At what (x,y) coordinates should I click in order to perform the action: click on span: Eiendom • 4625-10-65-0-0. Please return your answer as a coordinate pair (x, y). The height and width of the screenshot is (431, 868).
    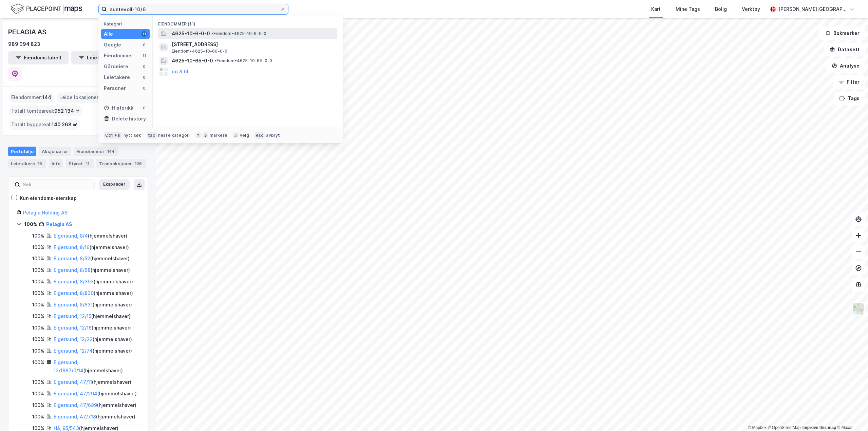
    Looking at the image, I should click on (243, 61).